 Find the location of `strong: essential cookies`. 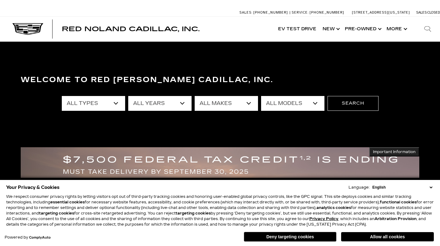

strong: essential cookies is located at coordinates (67, 202).